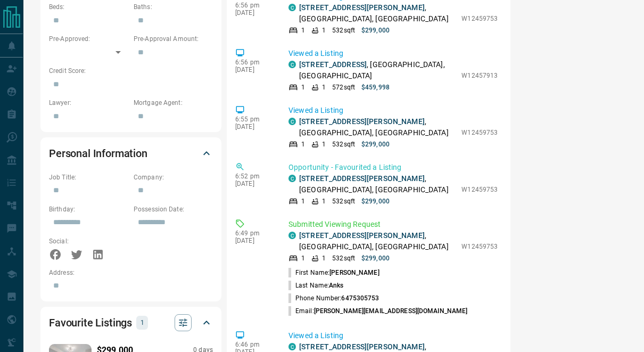 The height and width of the screenshot is (352, 644). Describe the element at coordinates (89, 241) in the screenshot. I see `p: Social:` at that location.